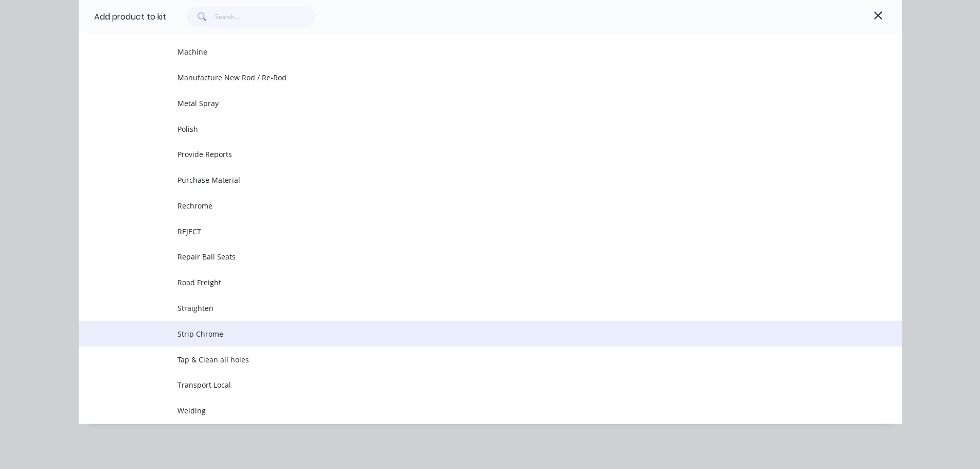 Image resolution: width=980 pixels, height=469 pixels. What do you see at coordinates (467, 308) in the screenshot?
I see `span: Straighten` at bounding box center [467, 308].